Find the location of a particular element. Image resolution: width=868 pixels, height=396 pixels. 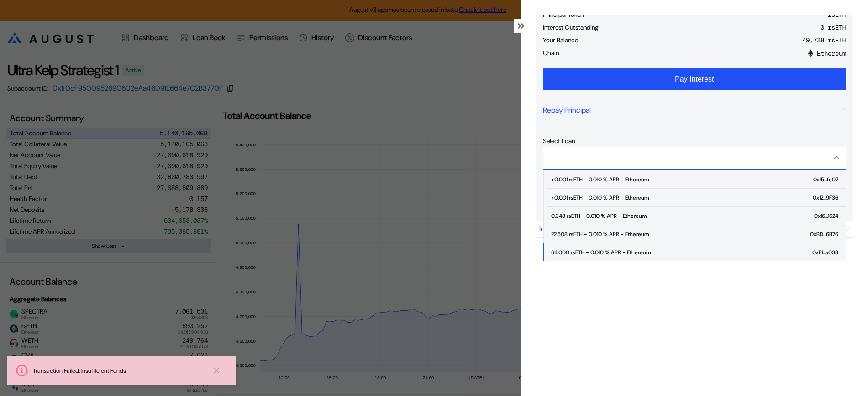

div: Chain is located at coordinates (551, 53).